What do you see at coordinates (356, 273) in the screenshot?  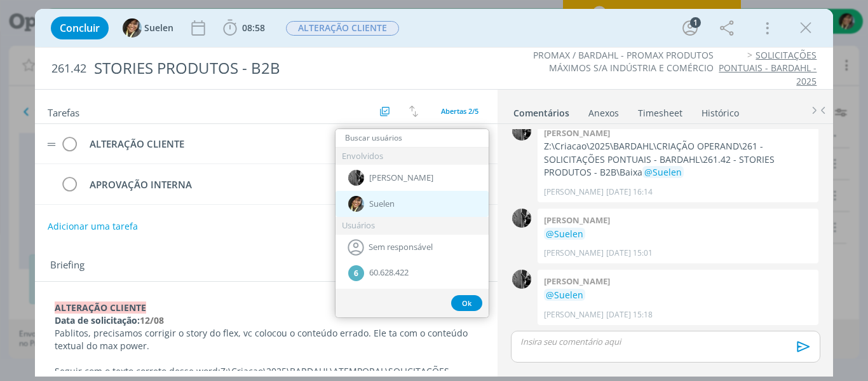 I see `div: 6` at bounding box center [356, 273].